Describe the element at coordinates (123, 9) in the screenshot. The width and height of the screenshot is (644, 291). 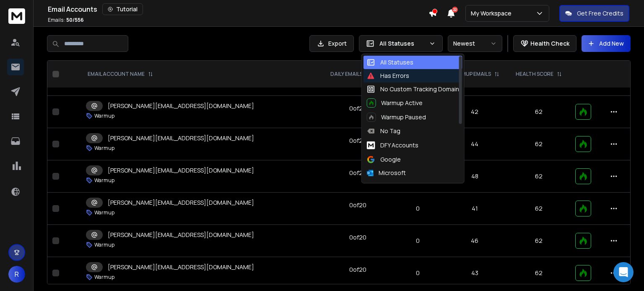
I see `button: Tutorial` at that location.